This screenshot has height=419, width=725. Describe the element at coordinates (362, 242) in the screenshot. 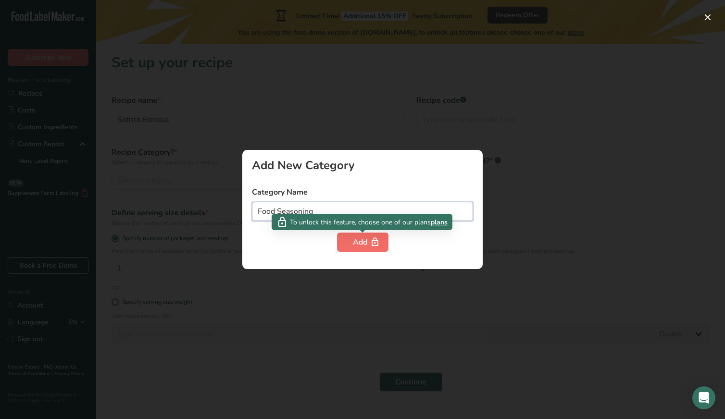

I see `div: Add` at that location.